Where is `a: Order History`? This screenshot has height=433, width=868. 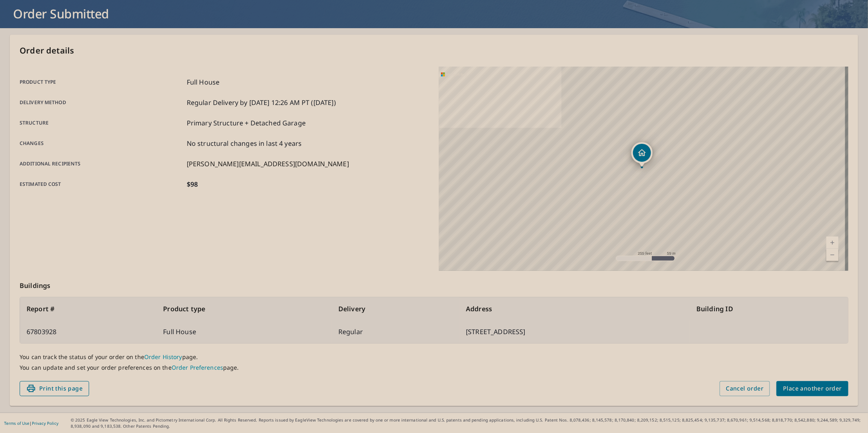 a: Order History is located at coordinates (163, 357).